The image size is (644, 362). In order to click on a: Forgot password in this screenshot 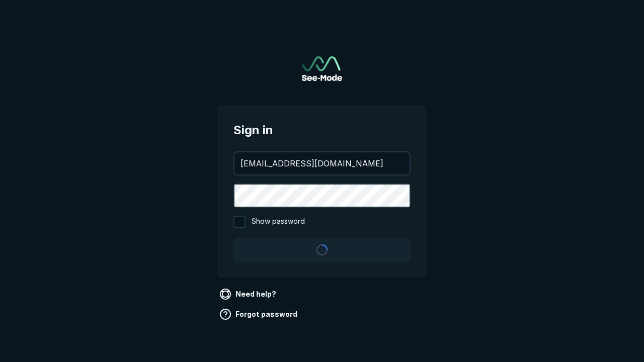, I will do `click(259, 314)`.